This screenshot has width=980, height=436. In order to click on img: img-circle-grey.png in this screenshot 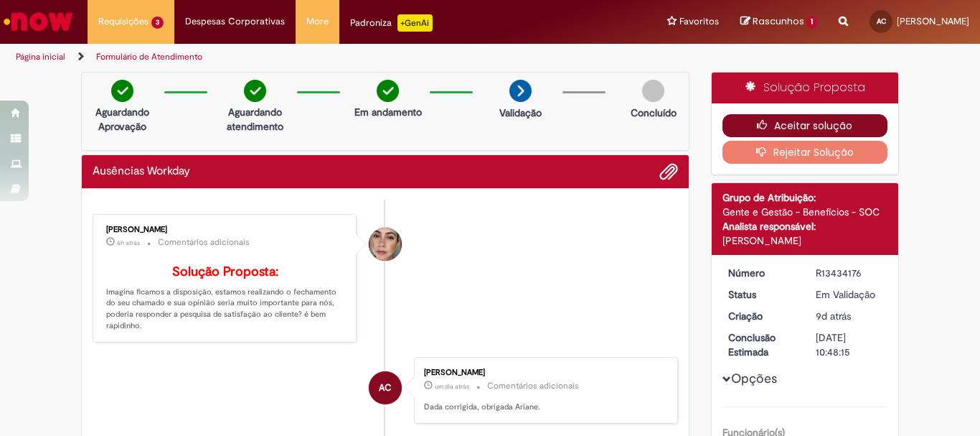, I will do `click(653, 91)`.